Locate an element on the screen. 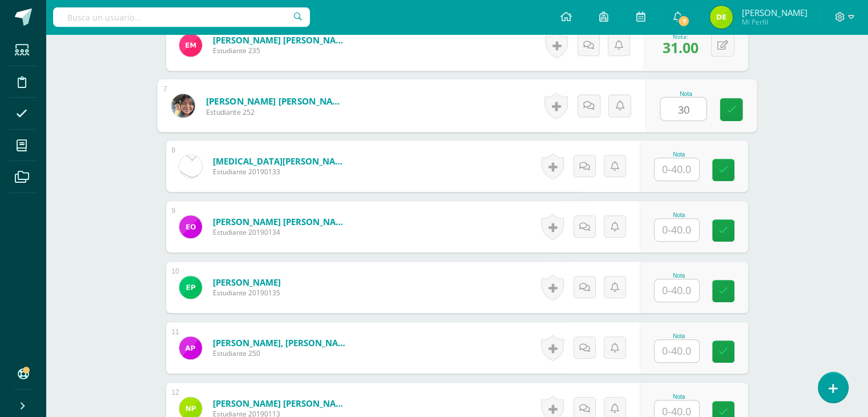 The height and width of the screenshot is (417, 868). span: Estudiante 20190135 is located at coordinates (247, 293).